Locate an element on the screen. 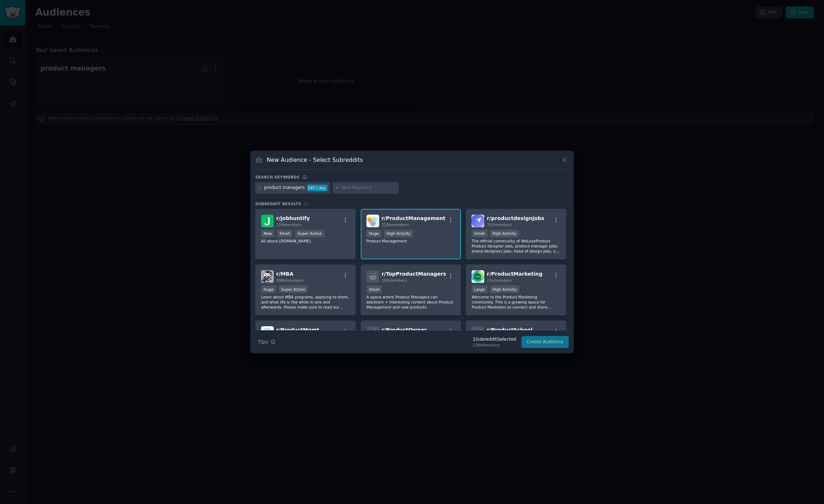 This screenshot has height=504, width=824. div: 1 Subreddit Selected is located at coordinates (495, 339).